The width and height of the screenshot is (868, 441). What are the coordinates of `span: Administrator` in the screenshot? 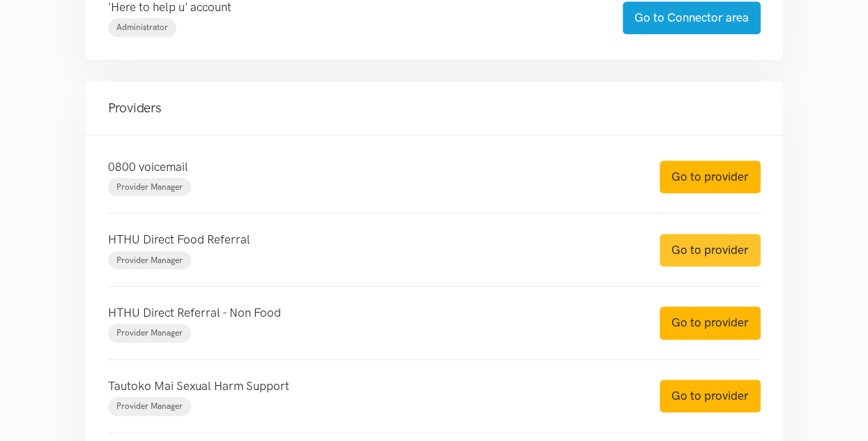 It's located at (142, 28).